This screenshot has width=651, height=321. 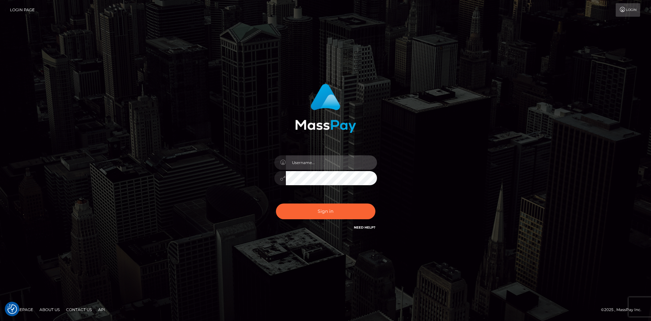 I want to click on div: © 2025 , MassPay Inc., so click(x=624, y=310).